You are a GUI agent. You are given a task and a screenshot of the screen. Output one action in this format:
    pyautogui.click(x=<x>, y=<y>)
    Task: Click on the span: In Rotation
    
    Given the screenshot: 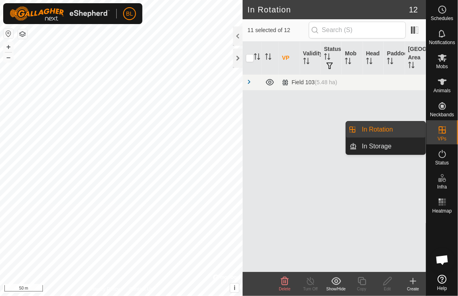 What is the action you would take?
    pyautogui.click(x=377, y=129)
    